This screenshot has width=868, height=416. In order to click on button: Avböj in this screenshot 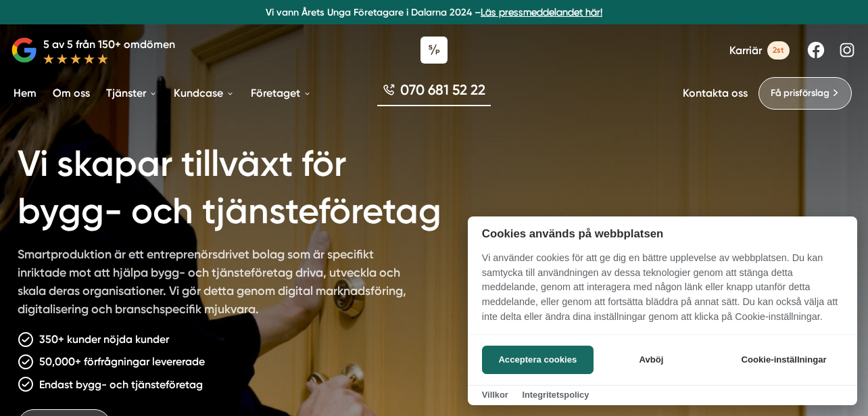, I will do `click(651, 360)`.